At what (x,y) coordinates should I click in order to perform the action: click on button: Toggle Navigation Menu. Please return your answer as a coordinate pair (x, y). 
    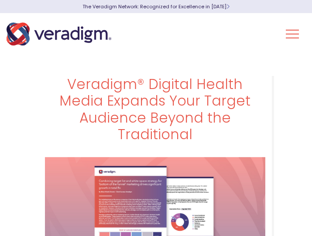
    Looking at the image, I should click on (292, 34).